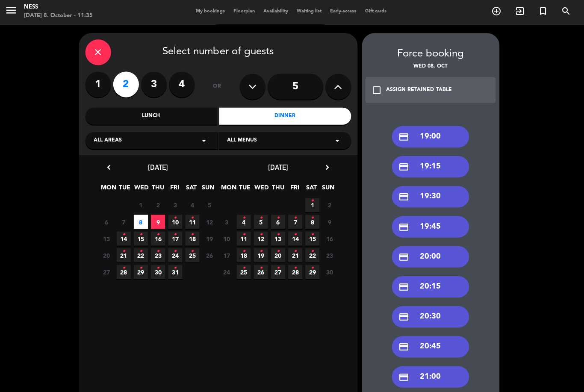  What do you see at coordinates (377, 91) in the screenshot?
I see `i: check_box_outline_blank` at bounding box center [377, 91].